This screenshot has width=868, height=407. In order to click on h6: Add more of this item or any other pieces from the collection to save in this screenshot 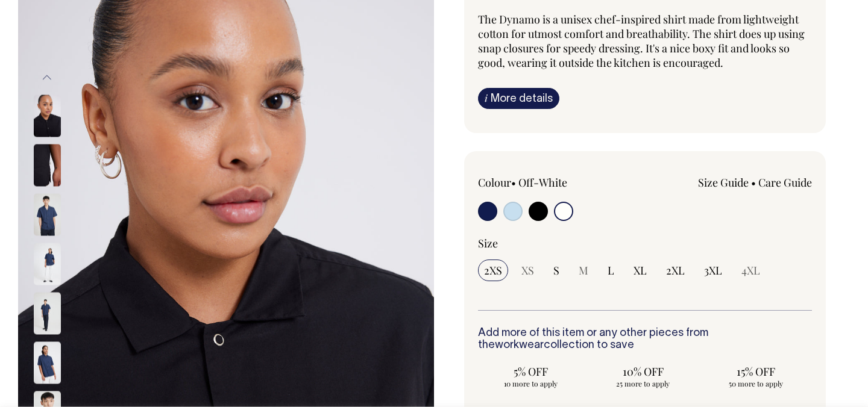, I will do `click(644, 340)`.